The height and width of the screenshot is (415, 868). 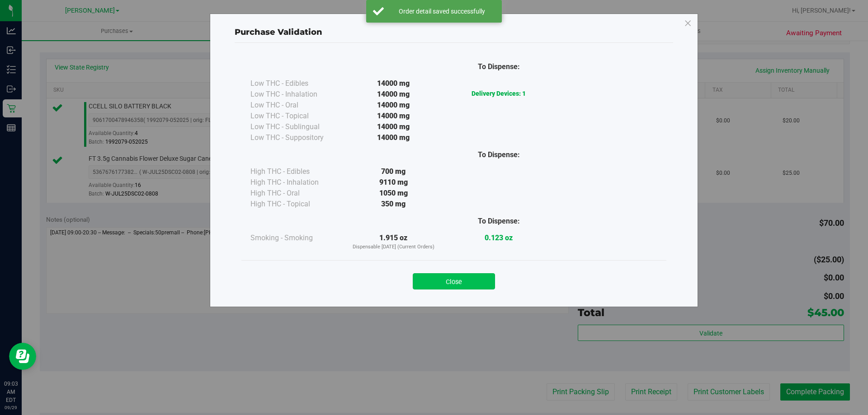 What do you see at coordinates (295, 172) in the screenshot?
I see `div: High THC - Edibles` at bounding box center [295, 172].